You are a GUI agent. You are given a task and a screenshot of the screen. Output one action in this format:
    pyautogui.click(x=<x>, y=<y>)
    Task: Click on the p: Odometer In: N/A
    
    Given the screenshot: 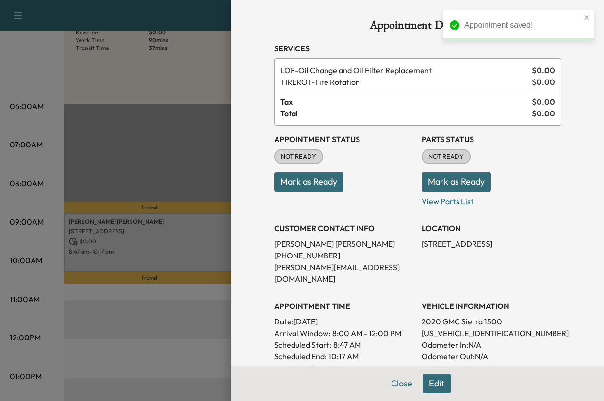 What is the action you would take?
    pyautogui.click(x=491, y=345)
    